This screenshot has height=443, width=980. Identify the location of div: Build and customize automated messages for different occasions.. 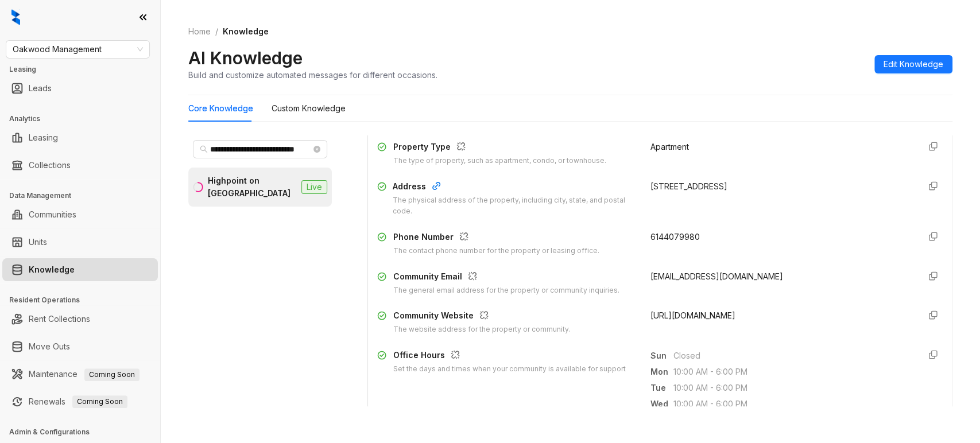
(313, 74).